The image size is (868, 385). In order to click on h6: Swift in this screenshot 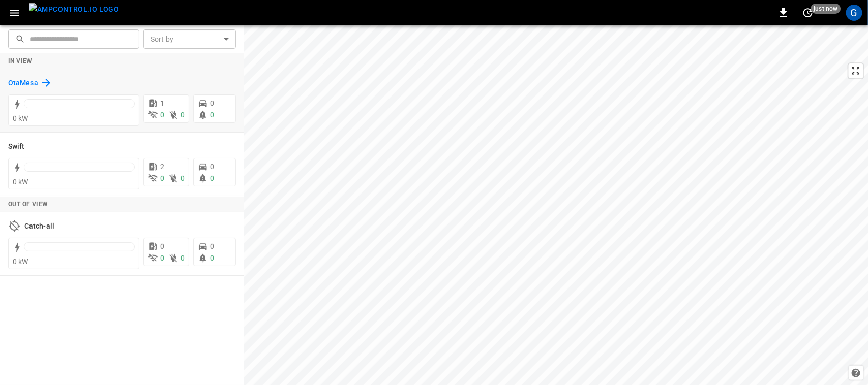, I will do `click(16, 147)`.